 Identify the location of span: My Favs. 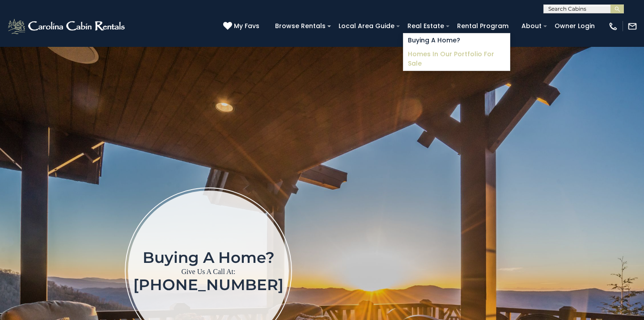
(247, 26).